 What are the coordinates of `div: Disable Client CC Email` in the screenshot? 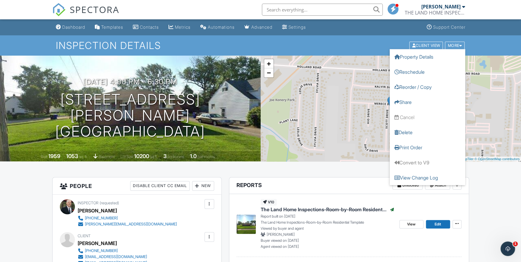 It's located at (160, 186).